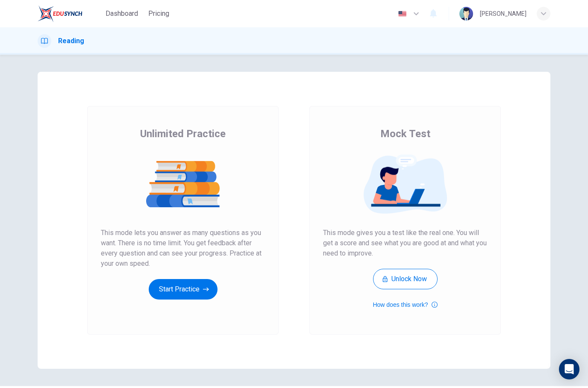  What do you see at coordinates (122, 13) in the screenshot?
I see `a: Dashboard` at bounding box center [122, 13].